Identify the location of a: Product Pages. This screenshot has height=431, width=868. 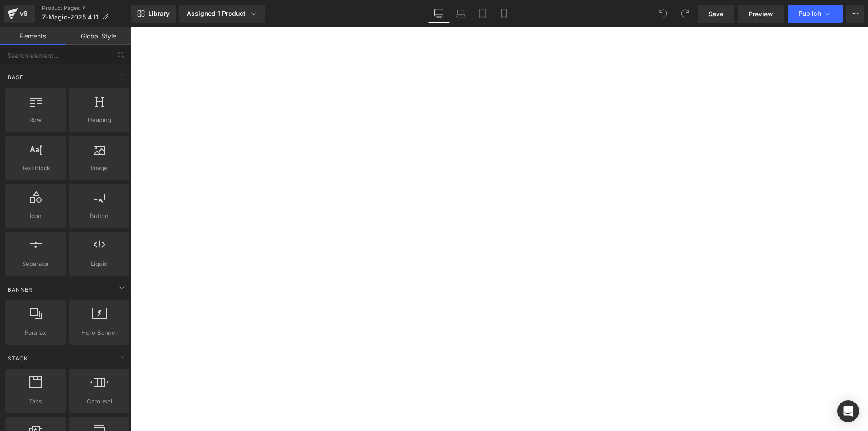
(87, 8).